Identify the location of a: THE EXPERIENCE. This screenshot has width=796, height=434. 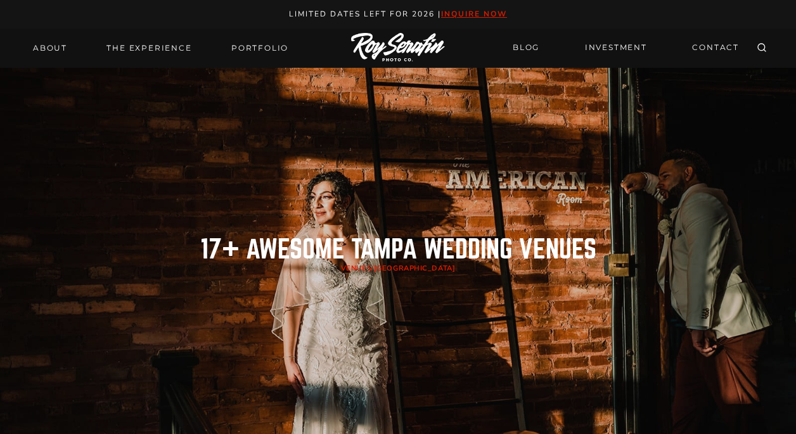
(149, 48).